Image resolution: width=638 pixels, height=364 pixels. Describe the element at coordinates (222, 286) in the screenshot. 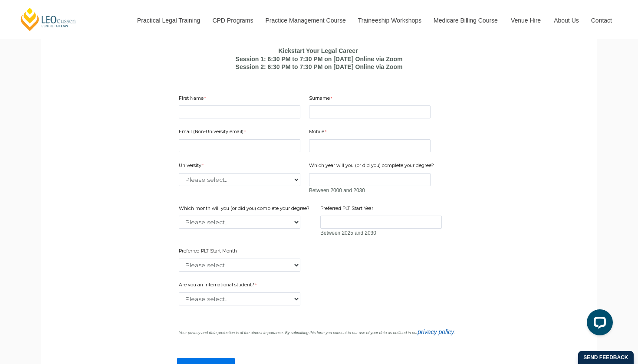

I see `label: Are you an international student?` at that location.